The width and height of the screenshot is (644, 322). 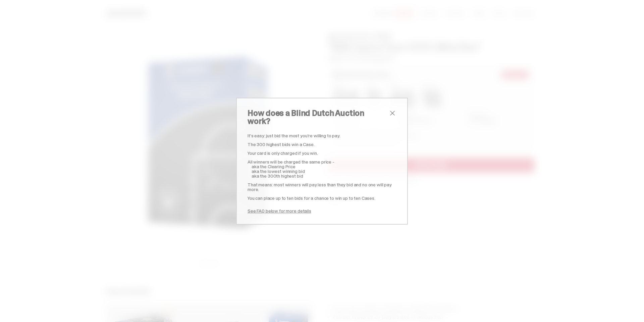 I want to click on span: aka the Clearing Price, so click(x=273, y=167).